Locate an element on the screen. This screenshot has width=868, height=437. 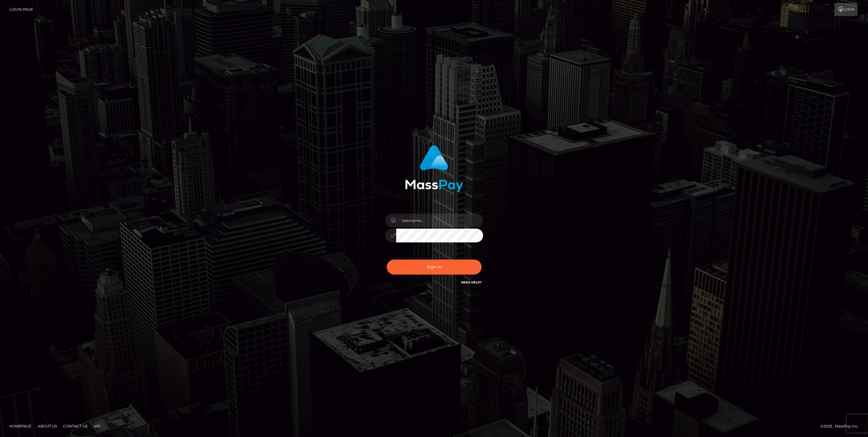
button: Sign in is located at coordinates (434, 266).